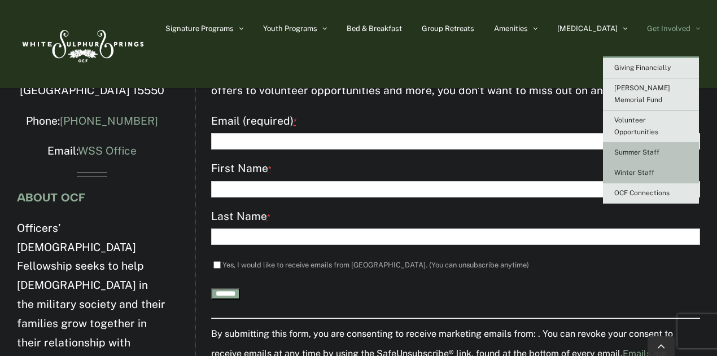 The height and width of the screenshot is (356, 717). I want to click on span: Summer Staff, so click(637, 152).